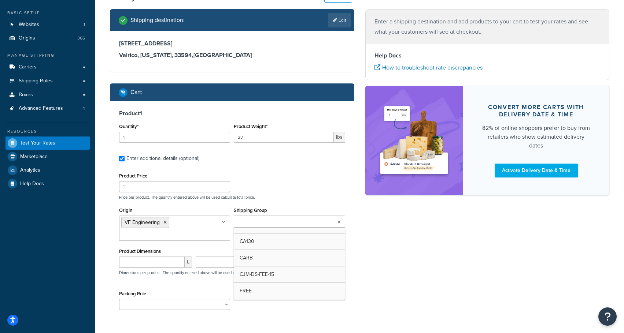  Describe the element at coordinates (232, 198) in the screenshot. I see `p: Price per product. The quantity entered above will be used calculate total price.` at that location.